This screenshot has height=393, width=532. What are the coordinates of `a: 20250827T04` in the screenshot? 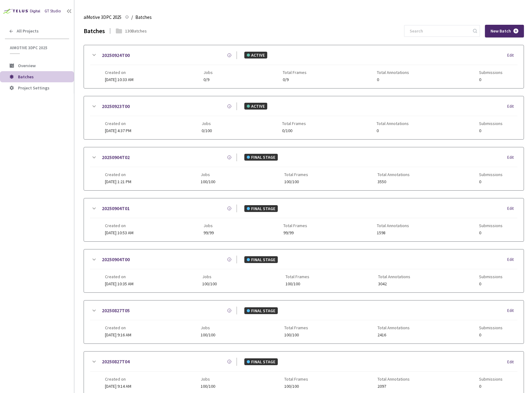 It's located at (116, 361).